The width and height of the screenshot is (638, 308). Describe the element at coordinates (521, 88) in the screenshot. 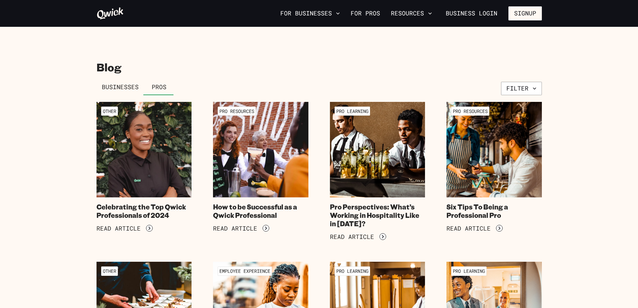

I see `button: Filter` at that location.